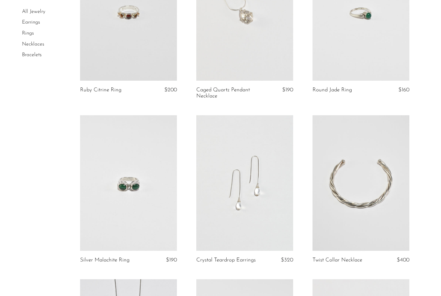 This screenshot has height=296, width=441. What do you see at coordinates (226, 260) in the screenshot?
I see `a: Crystal Teardrop Earrings` at bounding box center [226, 260].